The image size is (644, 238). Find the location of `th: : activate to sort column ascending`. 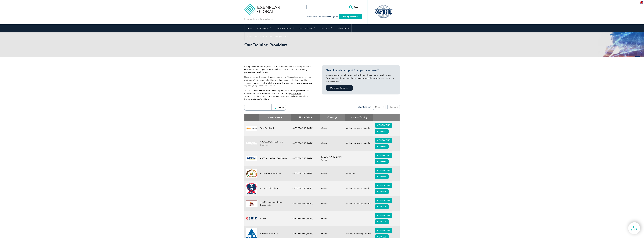

th: : activate to sort column ascending is located at coordinates (386, 117).